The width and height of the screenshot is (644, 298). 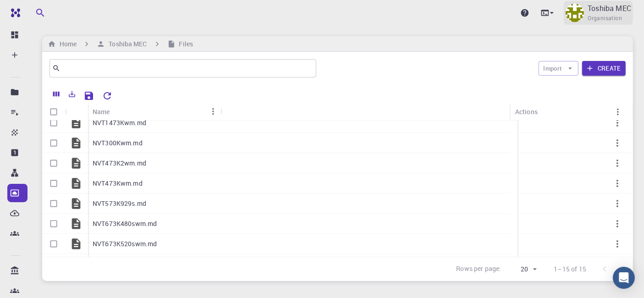 What do you see at coordinates (124, 224) in the screenshot?
I see `p: NVT673K480swm.md` at bounding box center [124, 224].